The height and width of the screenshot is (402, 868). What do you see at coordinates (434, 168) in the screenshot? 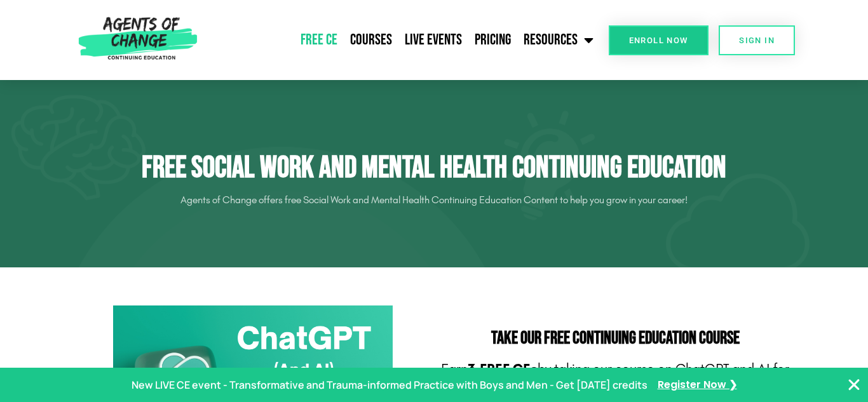
I see `h1: Free Social Work and Mental Health Continuing Education` at bounding box center [434, 168].